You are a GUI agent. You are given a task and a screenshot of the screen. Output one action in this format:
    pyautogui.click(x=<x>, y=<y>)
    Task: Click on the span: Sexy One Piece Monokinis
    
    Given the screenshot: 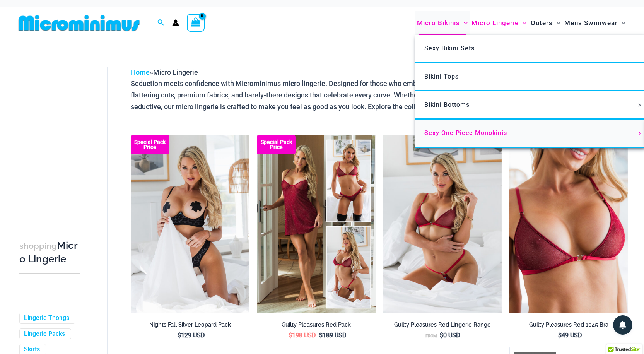 What is the action you would take?
    pyautogui.click(x=466, y=133)
    